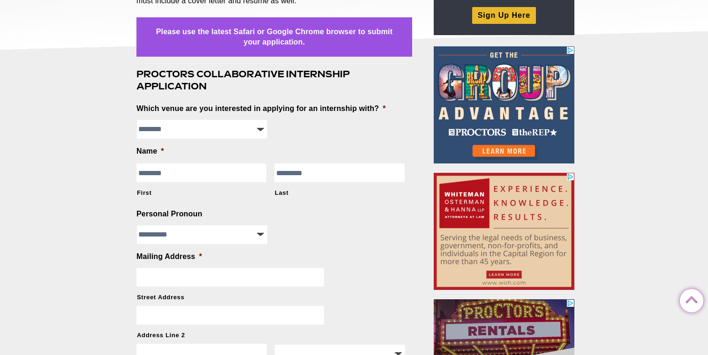 The height and width of the screenshot is (355, 708). What do you see at coordinates (689, 299) in the screenshot?
I see `a: Back to Top` at bounding box center [689, 299].